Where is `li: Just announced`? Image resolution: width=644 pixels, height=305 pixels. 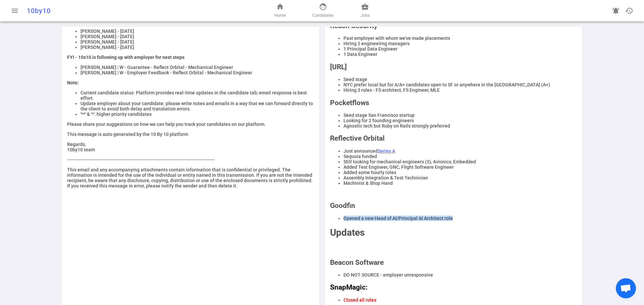
li: Just announced is located at coordinates (460, 151).